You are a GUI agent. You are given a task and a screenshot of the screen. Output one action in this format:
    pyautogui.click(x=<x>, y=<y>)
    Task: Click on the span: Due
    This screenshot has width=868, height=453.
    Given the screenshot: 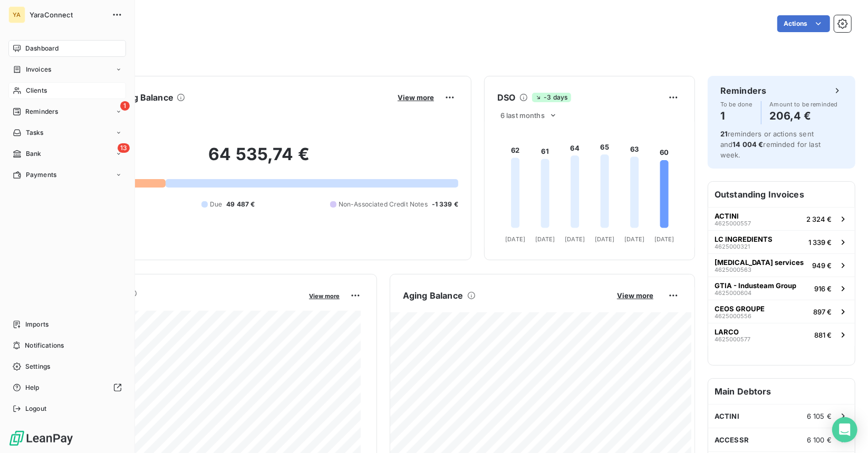 What is the action you would take?
    pyautogui.click(x=216, y=205)
    